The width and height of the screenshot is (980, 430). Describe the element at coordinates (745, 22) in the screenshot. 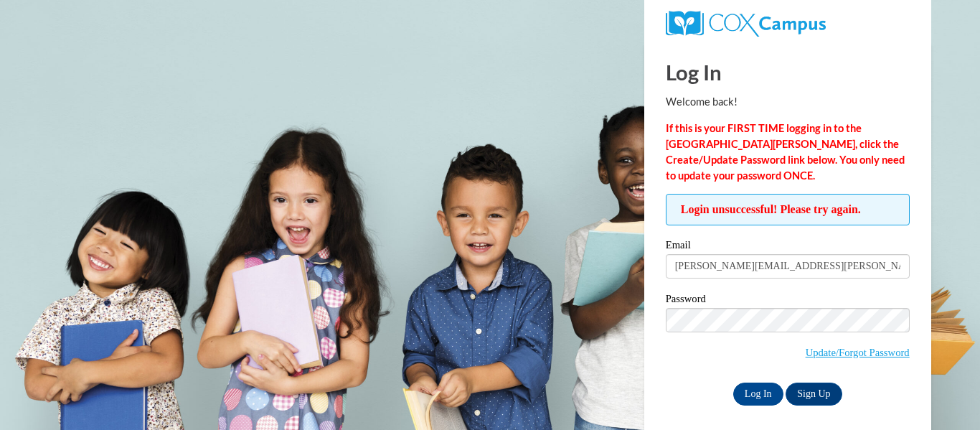

I see `a: COX Campus` at that location.